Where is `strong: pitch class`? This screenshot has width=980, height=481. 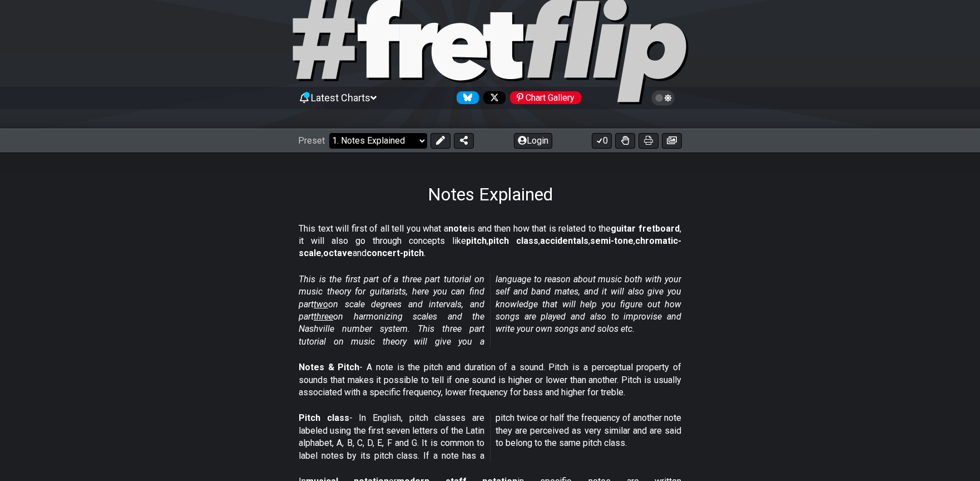 strong: pitch class is located at coordinates (514, 241).